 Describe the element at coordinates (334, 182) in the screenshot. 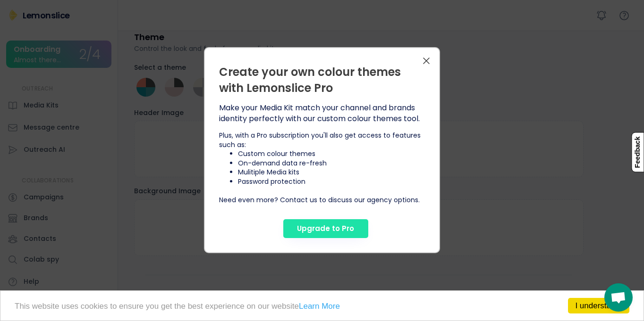

I see `li: Password protection` at that location.